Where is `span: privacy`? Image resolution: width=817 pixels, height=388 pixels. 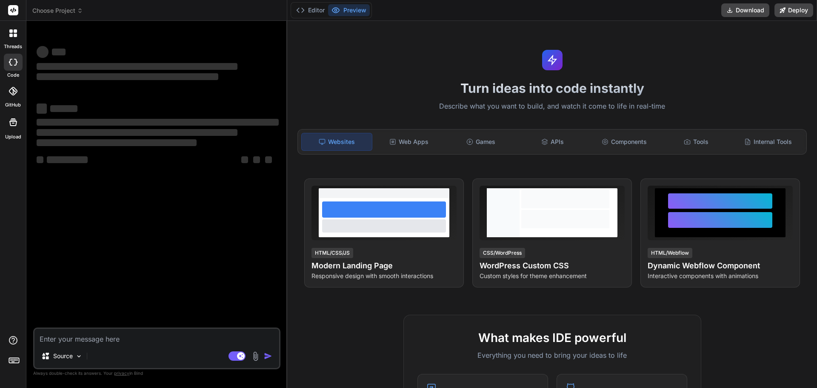
span: privacy is located at coordinates (122, 373).